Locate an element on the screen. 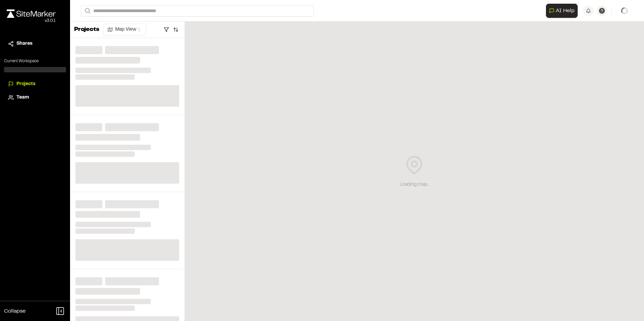 The image size is (644, 321). p: Current Workspace is located at coordinates (35, 61).